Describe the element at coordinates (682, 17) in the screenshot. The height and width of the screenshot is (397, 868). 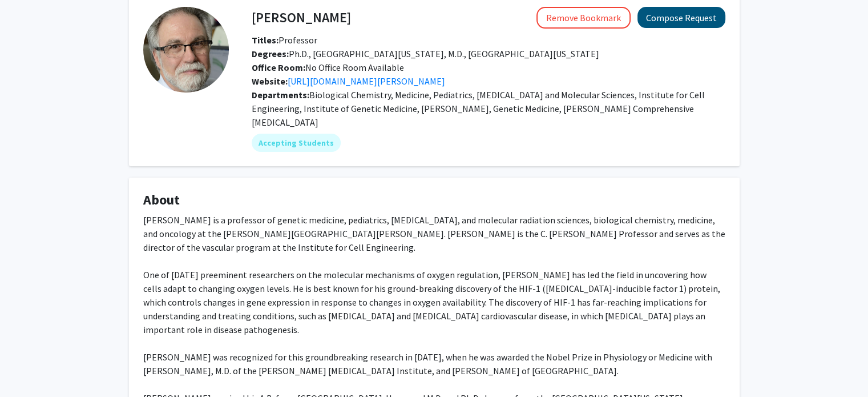
I see `button: Compose Request to Gregg Semenza` at that location.